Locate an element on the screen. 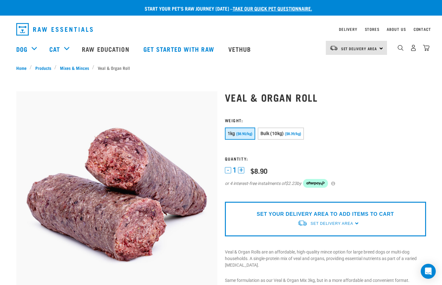 Image resolution: width=442 pixels, height=285 pixels. a: take our quick pet questionnaire. is located at coordinates (272, 8).